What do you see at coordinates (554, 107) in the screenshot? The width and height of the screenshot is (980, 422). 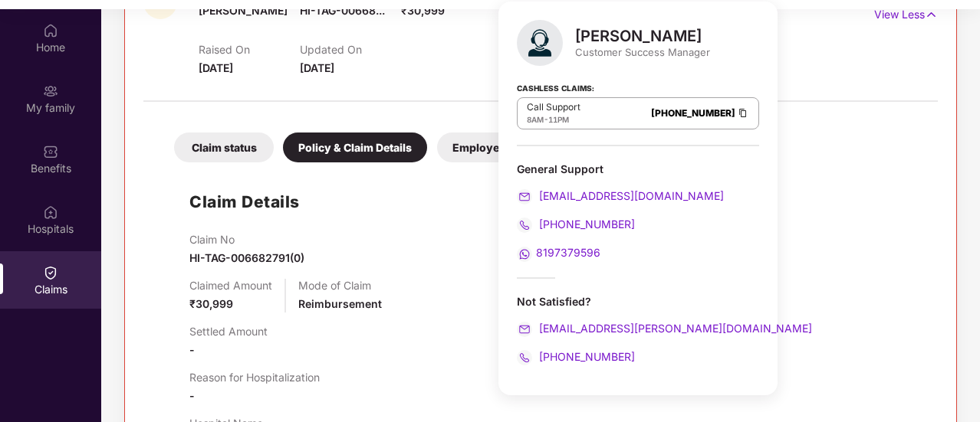 I see `p: Call Support` at bounding box center [554, 107].